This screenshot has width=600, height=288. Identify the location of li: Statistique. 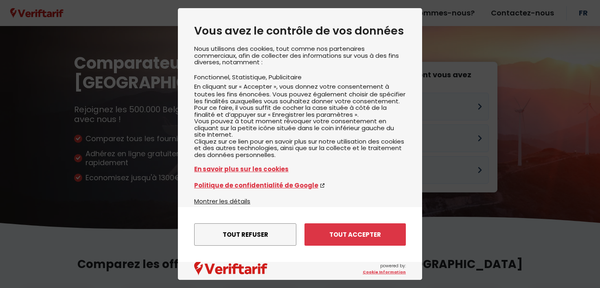
(250, 77).